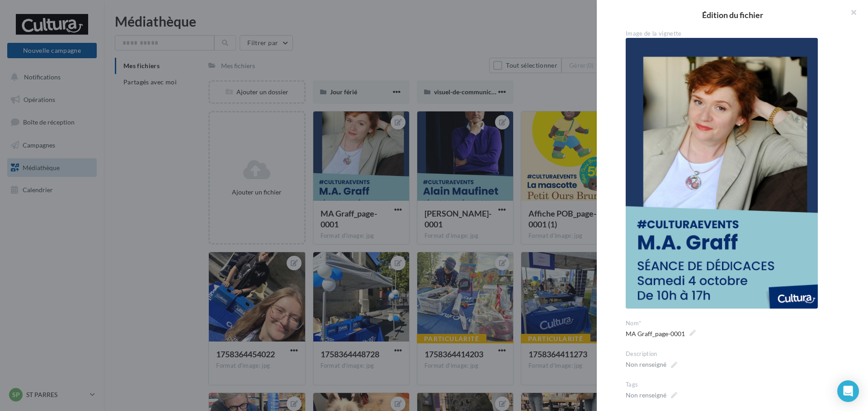 This screenshot has height=411, width=868. What do you see at coordinates (646, 395) in the screenshot?
I see `div: Non renseigné` at bounding box center [646, 395].